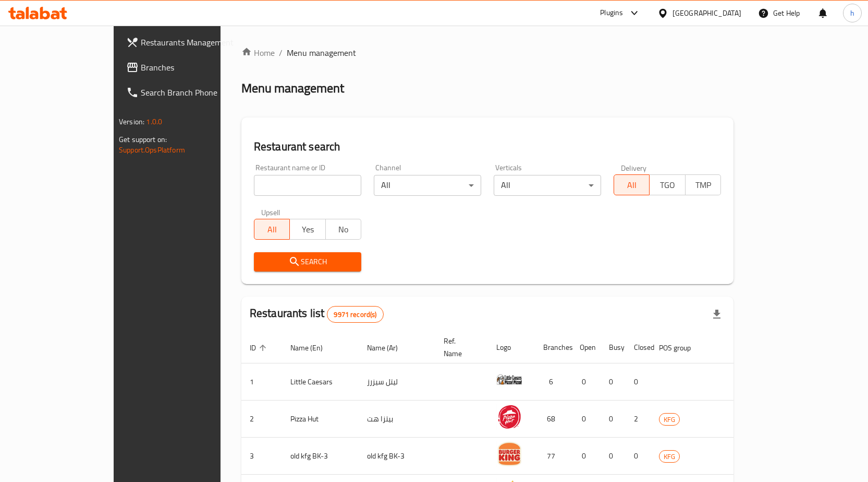 This screenshot has width=868, height=482. I want to click on input: Search for restaurant name or ID.., so click(308, 185).